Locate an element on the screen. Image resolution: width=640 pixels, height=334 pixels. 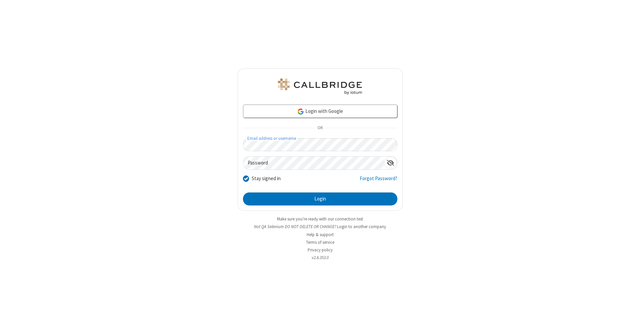
a: Privacy policy is located at coordinates (320, 250).